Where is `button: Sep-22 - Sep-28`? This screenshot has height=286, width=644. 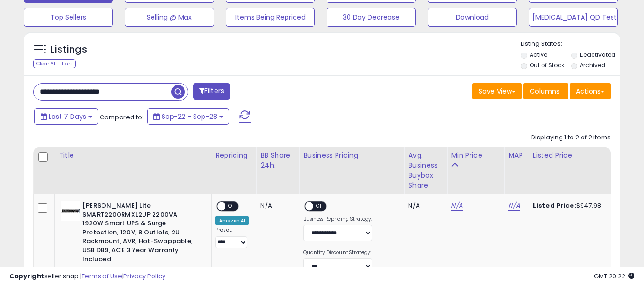
button: Sep-22 - Sep-28 is located at coordinates (188, 116).